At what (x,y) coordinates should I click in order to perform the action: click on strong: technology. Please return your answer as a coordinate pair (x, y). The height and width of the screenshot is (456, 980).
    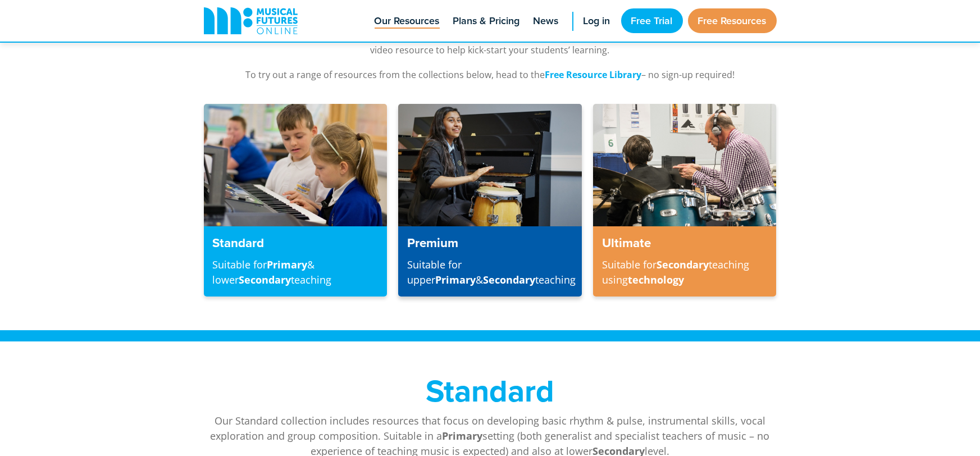
    Looking at the image, I should click on (656, 280).